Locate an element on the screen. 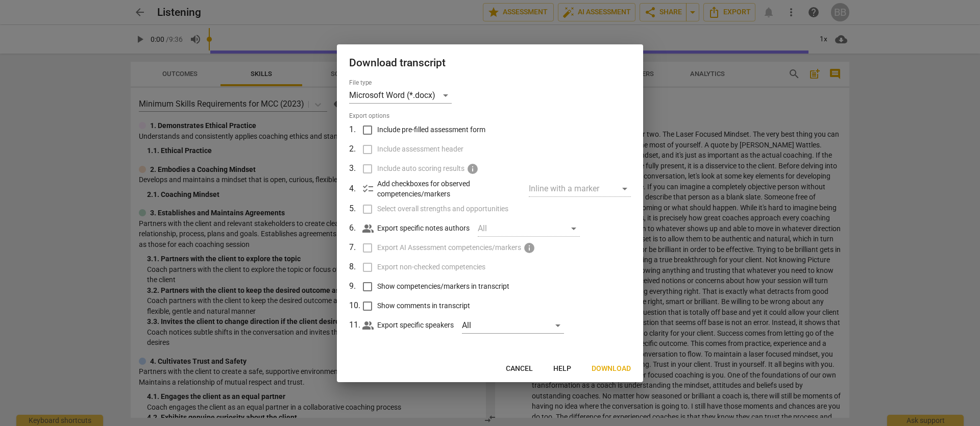 The image size is (980, 426). td: 2 . is located at coordinates (355, 149).